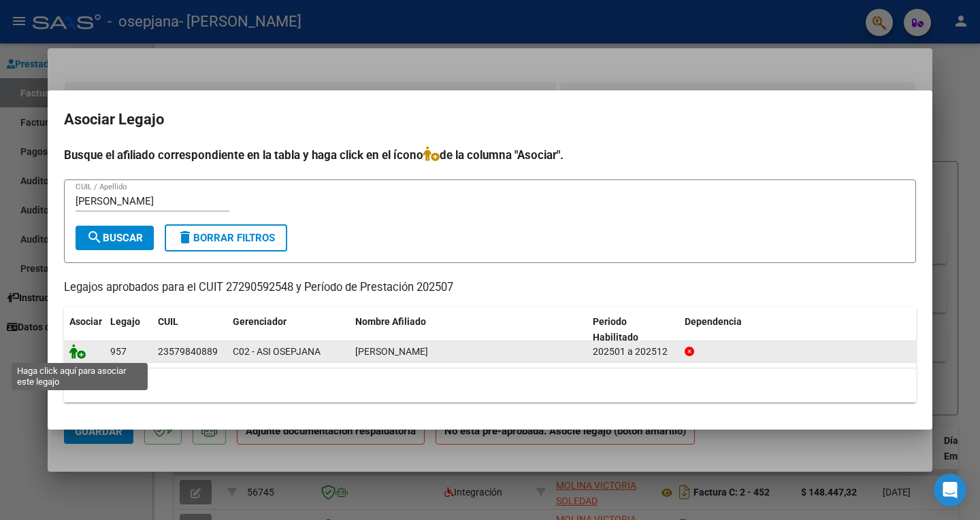 The width and height of the screenshot is (980, 520). Describe the element at coordinates (490, 287) in the screenshot. I see `p: Legajos aprobados para el CUIT 27290592548 y Período de Prestación 202507` at that location.